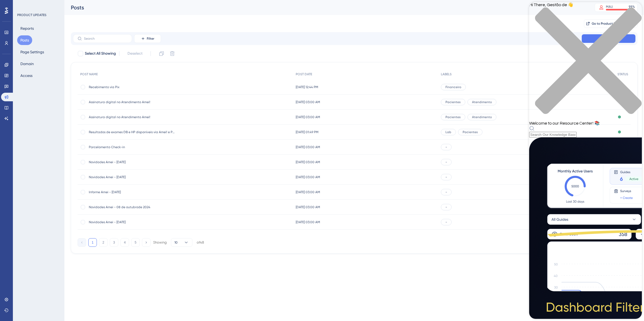 This screenshot has width=644, height=321. Describe the element at coordinates (27, 29) in the screenshot. I see `button: Reports` at that location.